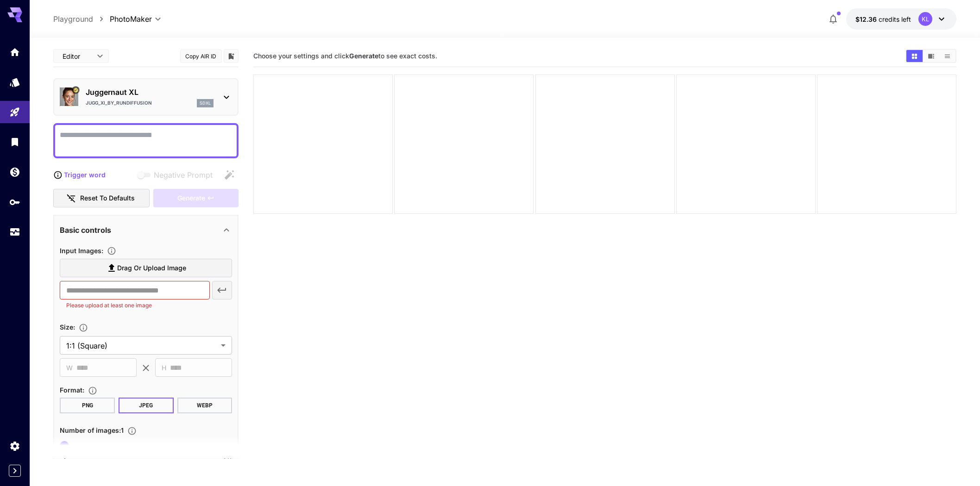  Describe the element at coordinates (183, 175) in the screenshot. I see `span: Negative Prompt` at that location.